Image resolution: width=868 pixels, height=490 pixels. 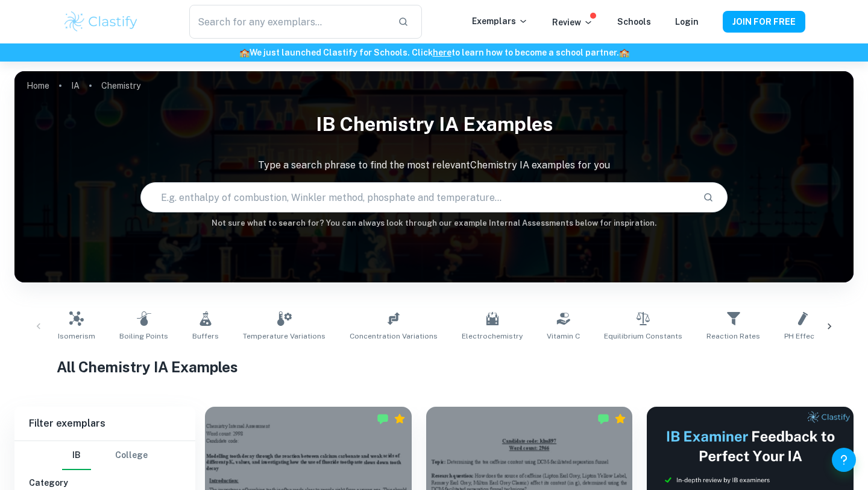 I want to click on button: Help and Feedback, so click(x=844, y=460).